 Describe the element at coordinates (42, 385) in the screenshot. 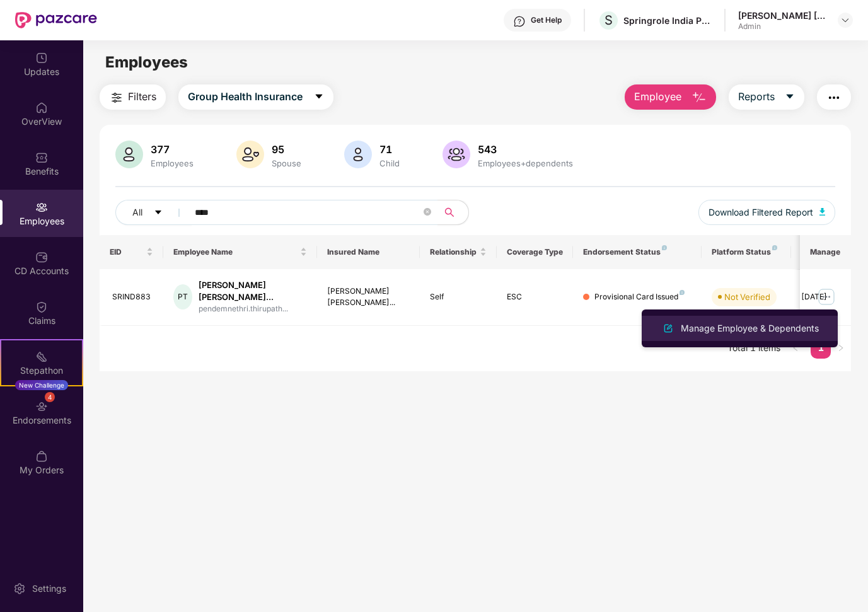

I see `div: New Challenge` at that location.